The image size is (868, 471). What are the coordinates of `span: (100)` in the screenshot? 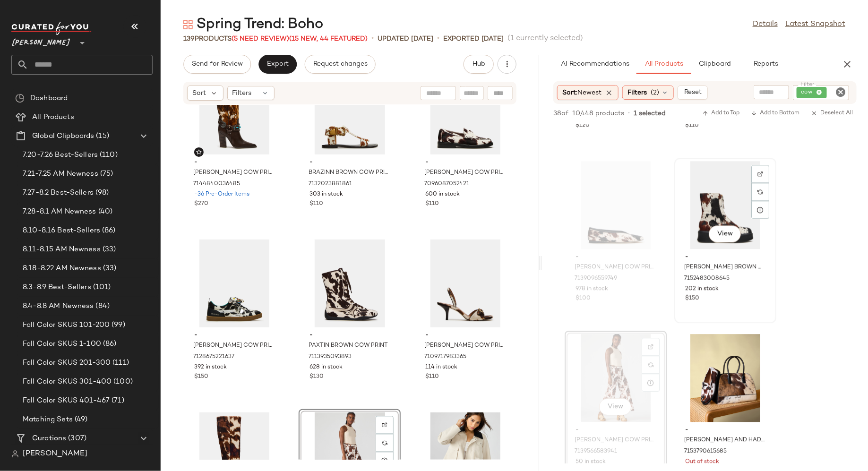 It's located at (122, 382).